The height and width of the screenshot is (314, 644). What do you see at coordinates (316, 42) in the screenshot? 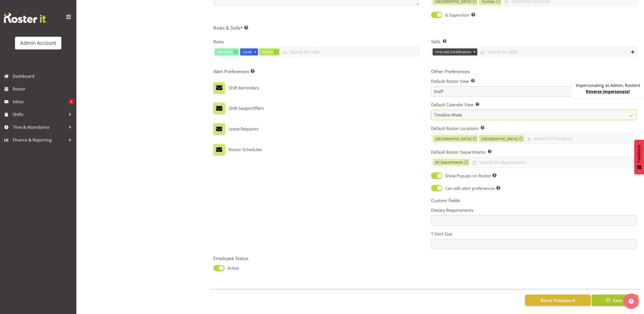
I see `label: Roles` at bounding box center [316, 42].